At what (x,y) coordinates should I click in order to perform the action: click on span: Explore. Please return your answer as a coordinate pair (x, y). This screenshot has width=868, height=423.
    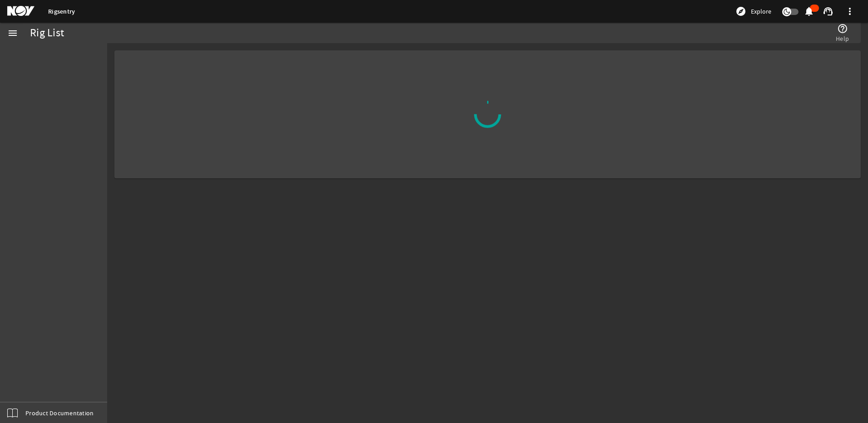
    Looking at the image, I should click on (761, 11).